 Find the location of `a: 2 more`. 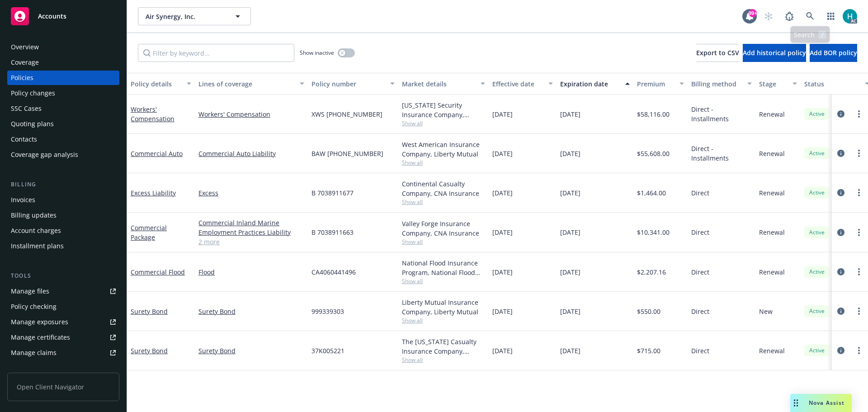

a: 2 more is located at coordinates (252, 242).